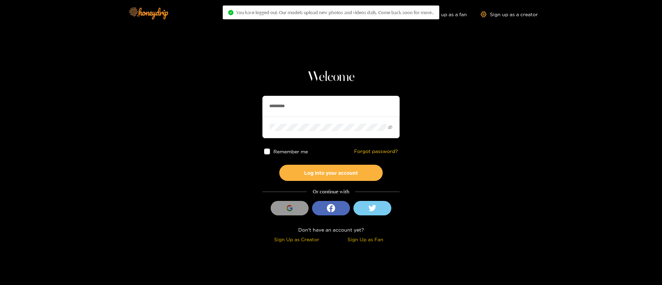 Image resolution: width=662 pixels, height=285 pixels. Describe the element at coordinates (365, 239) in the screenshot. I see `div: Sign Up as Fan` at that location.